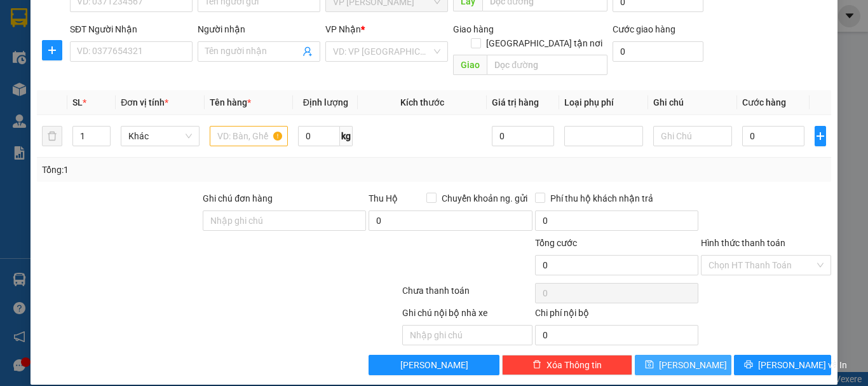 The image size is (868, 386). What do you see at coordinates (693, 102) in the screenshot?
I see `th: Ghi chú` at bounding box center [693, 102].